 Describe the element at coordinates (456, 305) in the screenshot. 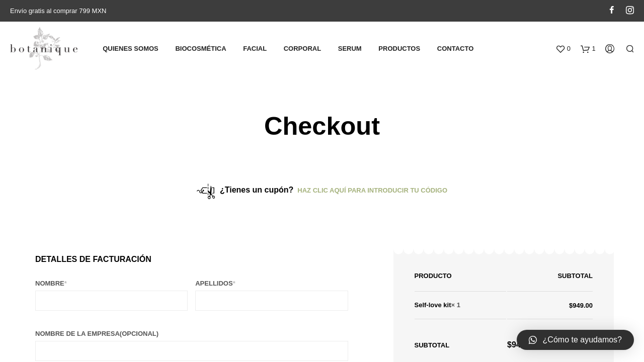

I see `strong: × 1` at that location.